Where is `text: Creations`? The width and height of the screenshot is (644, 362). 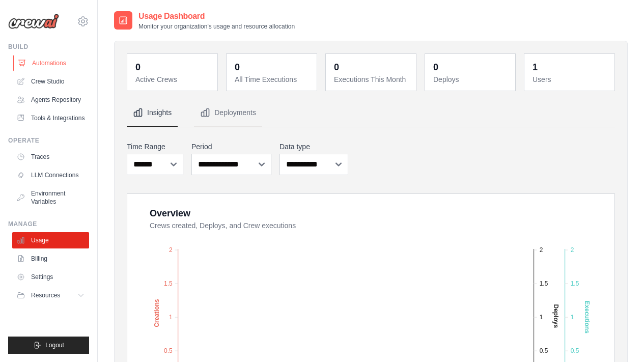
text: Creations is located at coordinates (157, 314).